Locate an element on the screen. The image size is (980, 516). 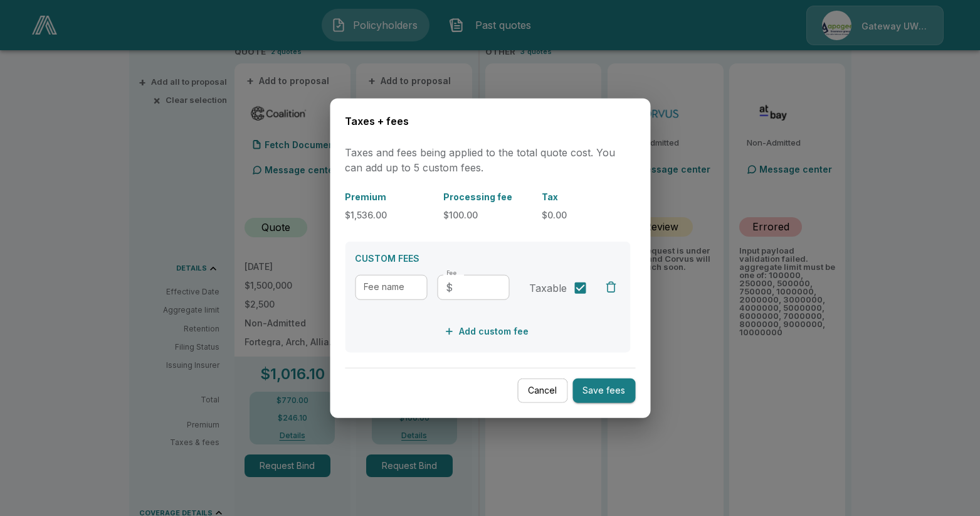
p: Premium is located at coordinates (389, 195).